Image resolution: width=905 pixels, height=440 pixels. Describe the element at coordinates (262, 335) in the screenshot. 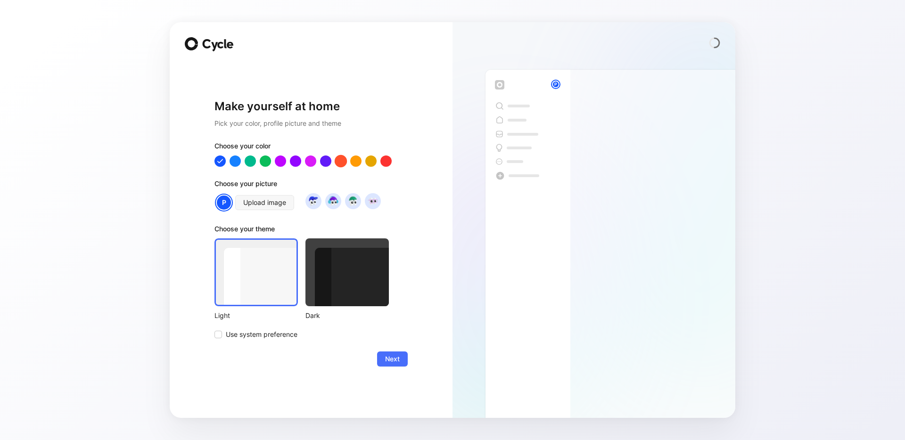

I see `span: Use system preference` at that location.